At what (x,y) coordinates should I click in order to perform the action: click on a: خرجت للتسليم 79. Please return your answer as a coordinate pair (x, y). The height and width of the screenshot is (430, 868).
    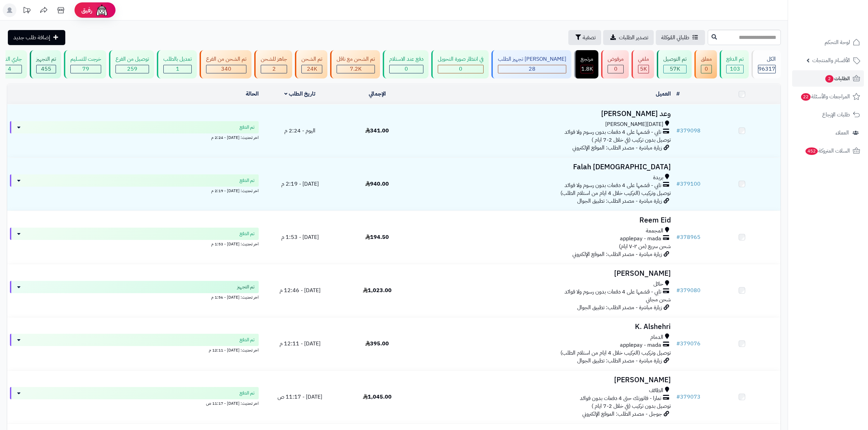
    Looking at the image, I should click on (85, 64).